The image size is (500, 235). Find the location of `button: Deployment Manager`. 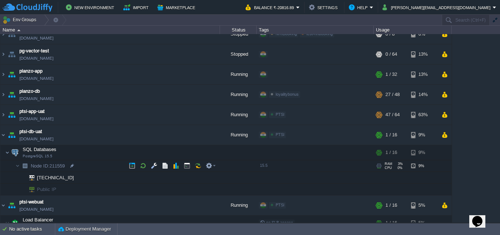

button: Deployment Manager is located at coordinates (85, 229).